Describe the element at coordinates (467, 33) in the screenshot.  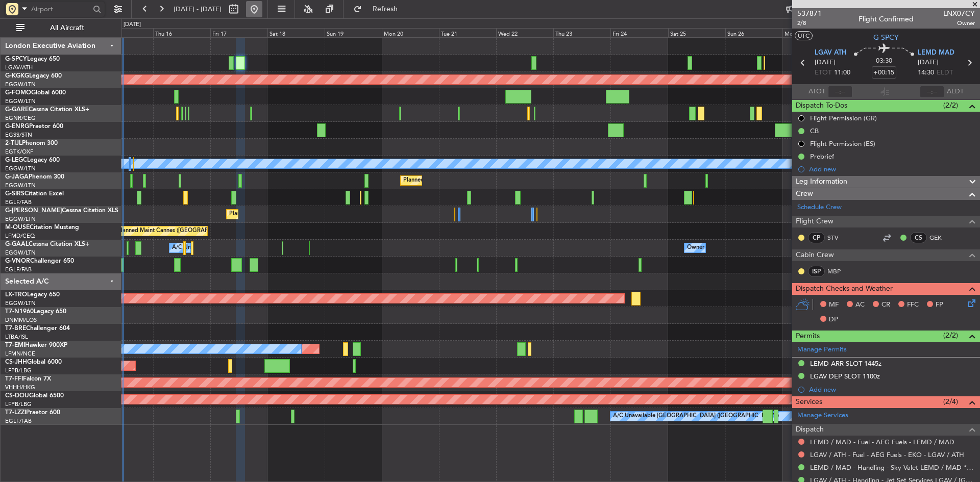
I see `div: Tue 21` at that location.